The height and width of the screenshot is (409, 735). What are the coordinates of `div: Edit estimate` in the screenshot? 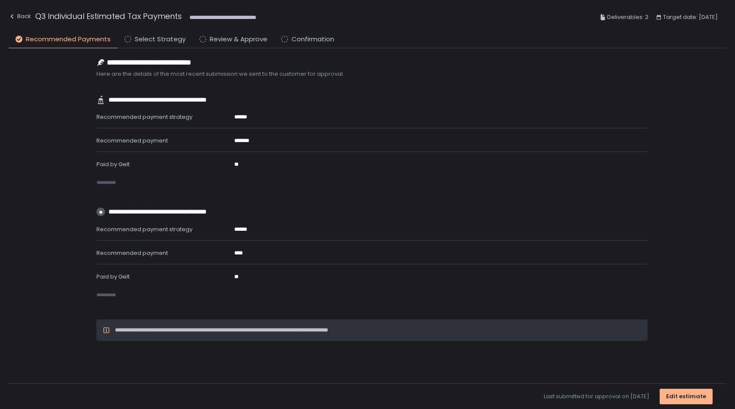 It's located at (686, 396).